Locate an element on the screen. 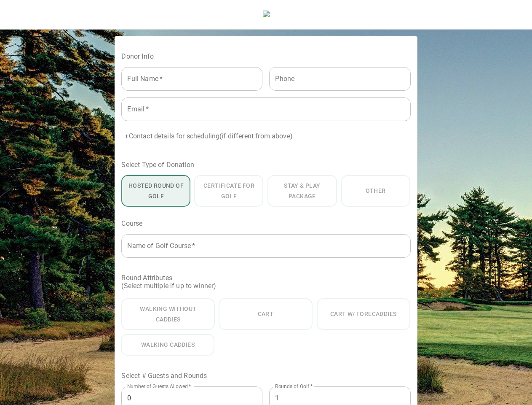 This screenshot has width=532, height=405. span: Cart is located at coordinates (266, 314).